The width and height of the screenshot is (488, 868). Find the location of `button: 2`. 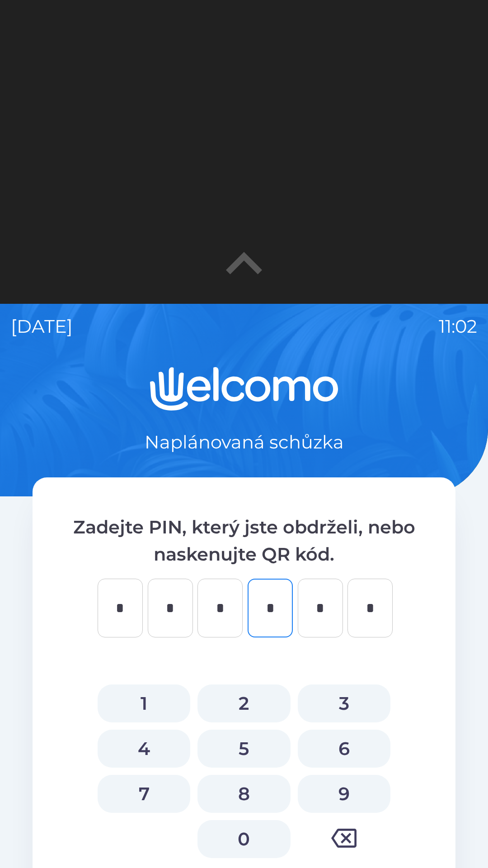

button: 2 is located at coordinates (244, 703).